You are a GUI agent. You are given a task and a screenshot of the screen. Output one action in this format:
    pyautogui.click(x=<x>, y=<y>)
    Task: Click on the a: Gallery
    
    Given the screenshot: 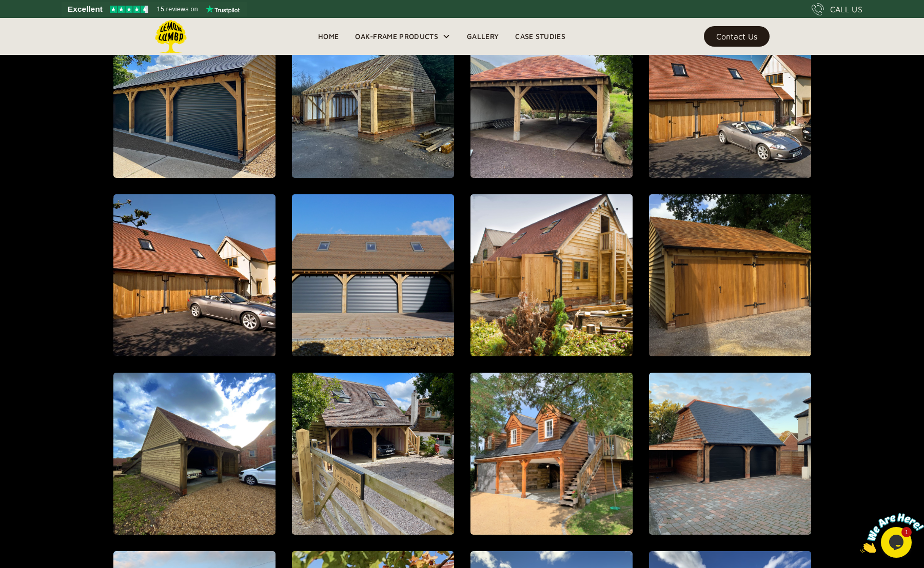 What is the action you would take?
    pyautogui.click(x=482, y=36)
    